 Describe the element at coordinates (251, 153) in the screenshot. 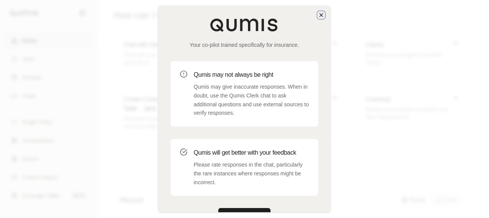

I see `h3: Qumis will get better with your feedback` at that location.